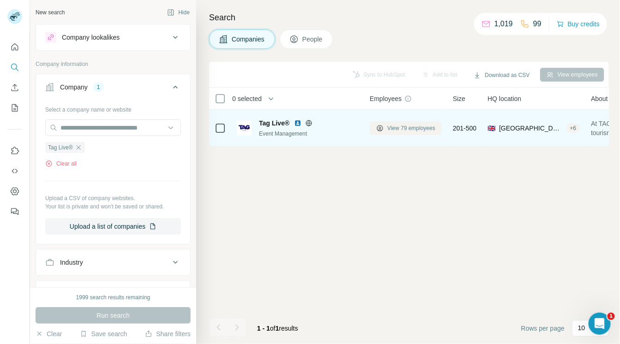 The height and width of the screenshot is (344, 620). What do you see at coordinates (48, 334) in the screenshot?
I see `button: Clear` at bounding box center [48, 334].